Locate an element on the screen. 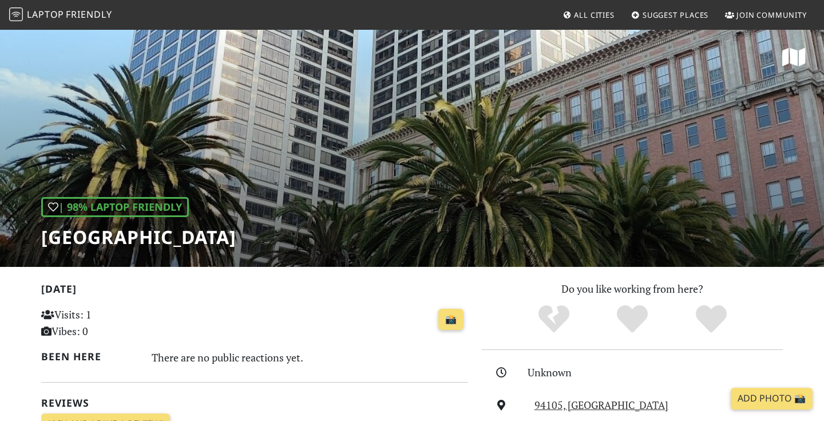 Image resolution: width=824 pixels, height=421 pixels. span: Laptop is located at coordinates (45, 14).